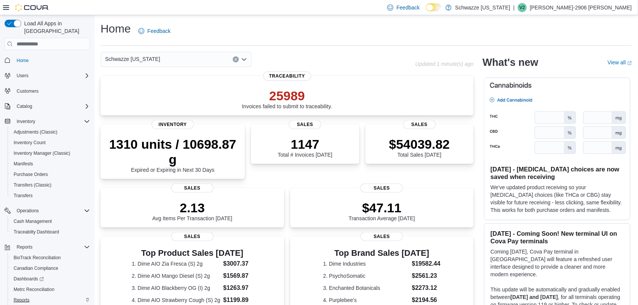 The height and width of the screenshot is (305, 638). Describe the element at coordinates (33, 185) in the screenshot. I see `a: Transfers (Classic)` at that location.